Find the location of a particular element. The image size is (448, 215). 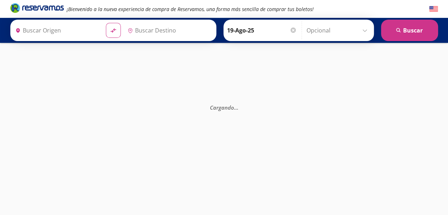

input: Opcional is located at coordinates (339, 30).